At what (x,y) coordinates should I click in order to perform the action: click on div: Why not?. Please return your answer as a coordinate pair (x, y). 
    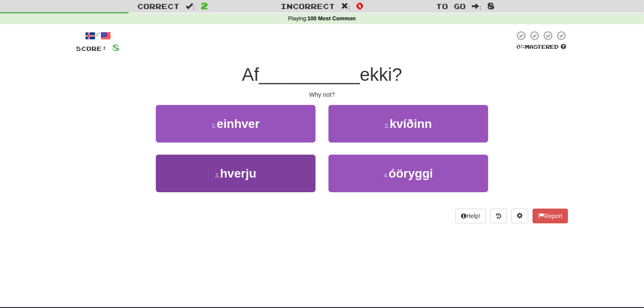
    Looking at the image, I should click on (322, 95).